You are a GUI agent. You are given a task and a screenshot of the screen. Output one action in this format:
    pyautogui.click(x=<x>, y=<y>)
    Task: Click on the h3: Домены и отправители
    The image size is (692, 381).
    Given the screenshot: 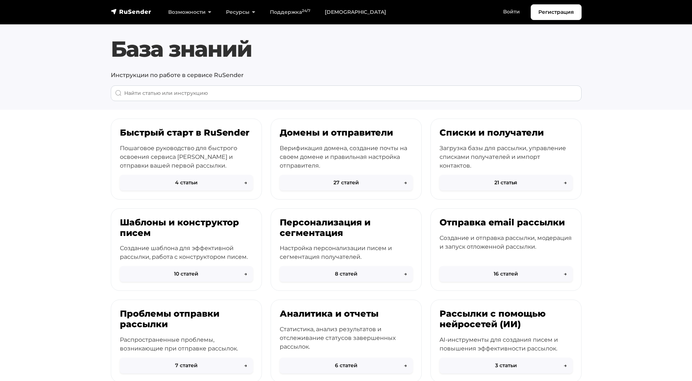 What is the action you would take?
    pyautogui.click(x=346, y=133)
    